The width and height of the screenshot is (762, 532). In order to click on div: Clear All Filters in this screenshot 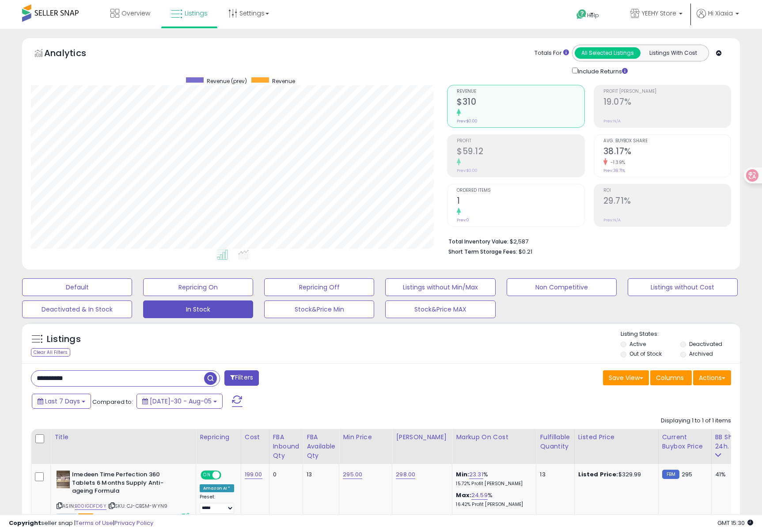, I will do `click(50, 352)`.